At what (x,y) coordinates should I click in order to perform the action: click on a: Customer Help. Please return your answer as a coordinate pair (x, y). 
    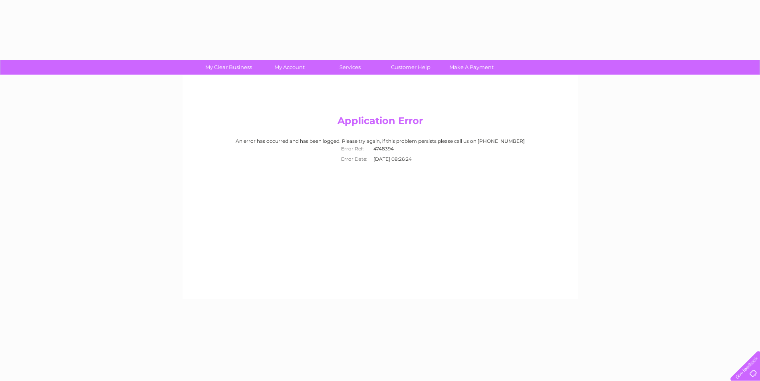
    Looking at the image, I should click on (411, 67).